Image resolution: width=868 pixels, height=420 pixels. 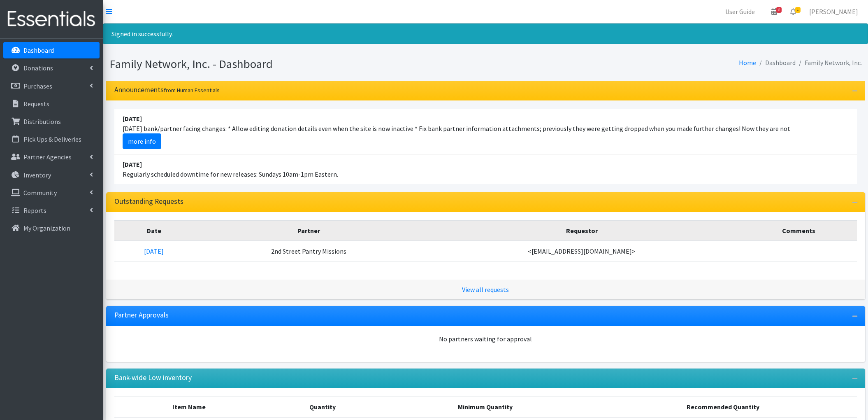 What do you see at coordinates (323, 407) in the screenshot?
I see `th: Quantity` at bounding box center [323, 407].